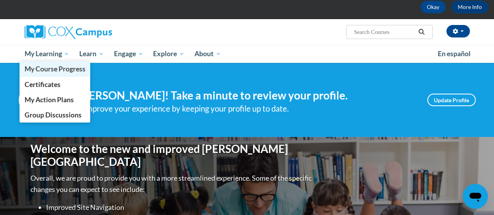  What do you see at coordinates (91, 54) in the screenshot?
I see `a: Learn` at bounding box center [91, 54].